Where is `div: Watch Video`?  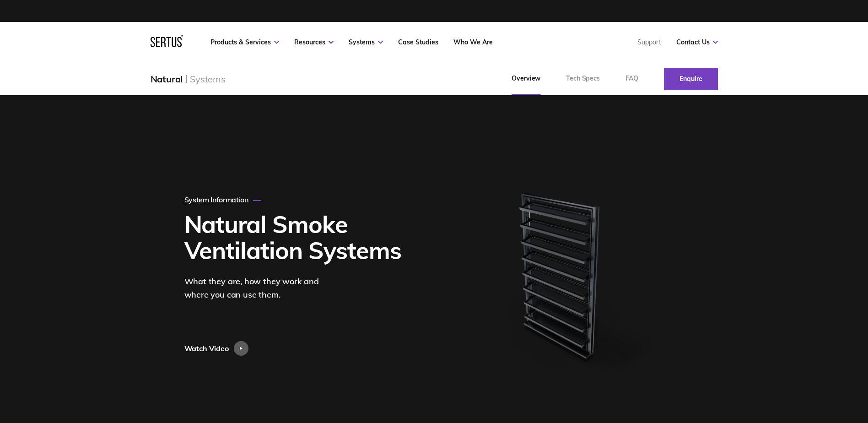
div: Watch Video is located at coordinates (206, 348).